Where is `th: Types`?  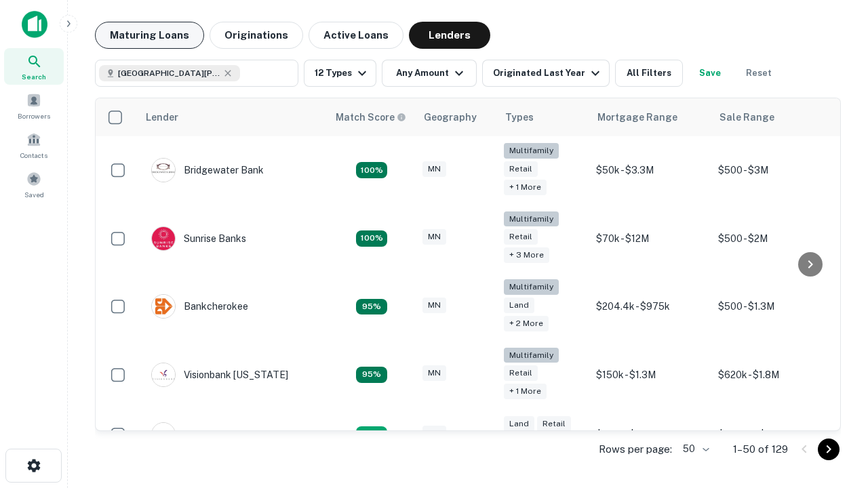 th: Types is located at coordinates (544, 117).